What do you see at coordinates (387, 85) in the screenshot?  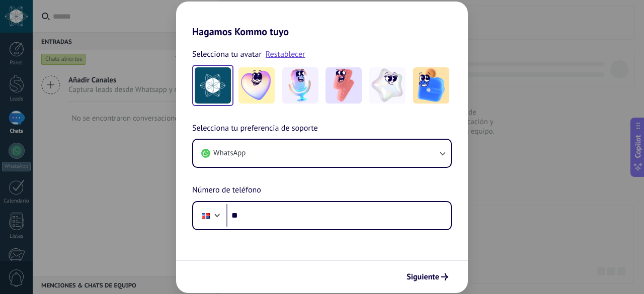 I see `img: -4.jpeg` at bounding box center [387, 85].